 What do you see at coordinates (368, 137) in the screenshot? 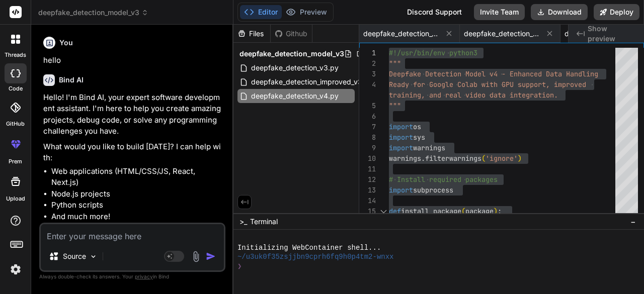
I see `div: 8` at bounding box center [368, 137].